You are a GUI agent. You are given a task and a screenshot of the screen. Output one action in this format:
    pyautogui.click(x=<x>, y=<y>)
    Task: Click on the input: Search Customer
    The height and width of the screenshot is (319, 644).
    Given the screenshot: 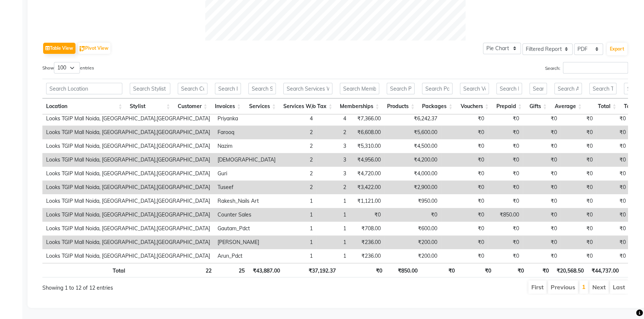 What is the action you would take?
    pyautogui.click(x=193, y=89)
    